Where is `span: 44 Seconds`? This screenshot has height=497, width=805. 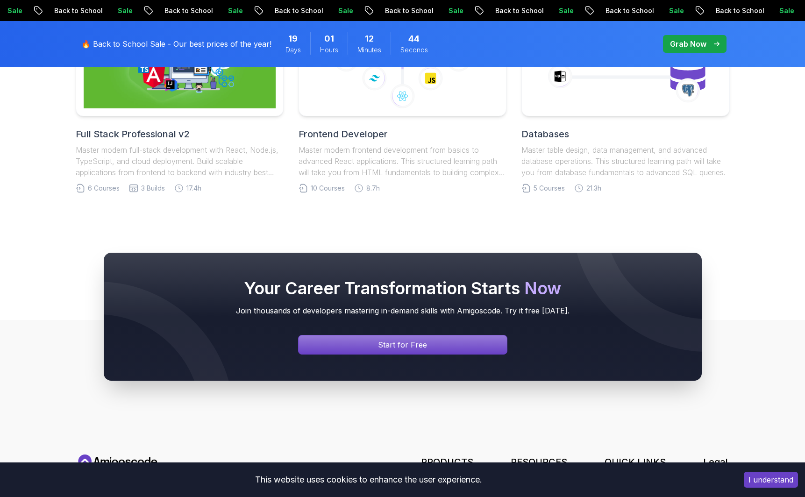
span: 44 Seconds is located at coordinates (414, 39).